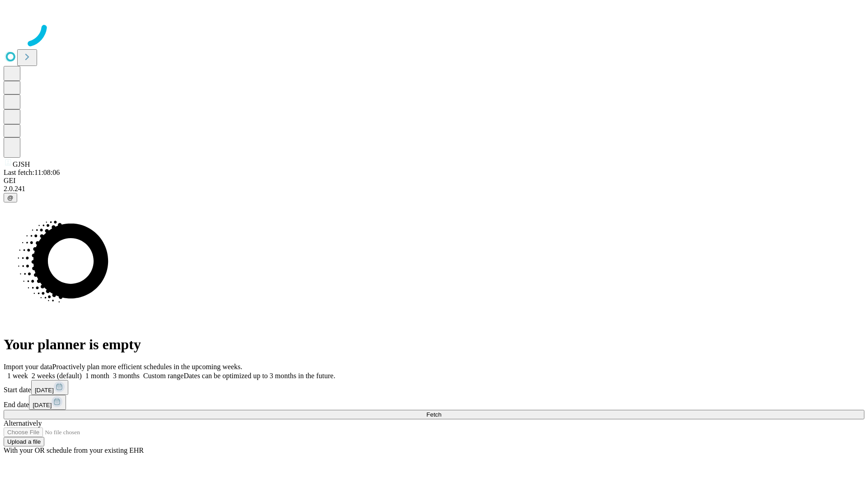 The width and height of the screenshot is (868, 488). What do you see at coordinates (17, 376) in the screenshot?
I see `span: 1 week` at bounding box center [17, 376].